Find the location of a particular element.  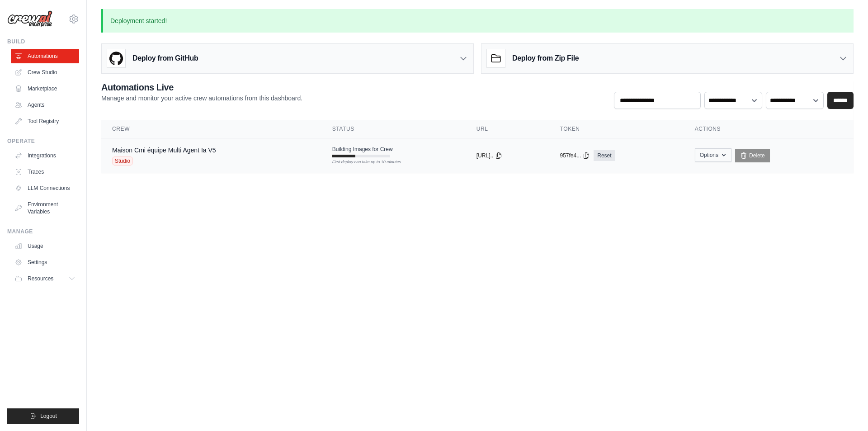

a: Usage is located at coordinates (45, 246).